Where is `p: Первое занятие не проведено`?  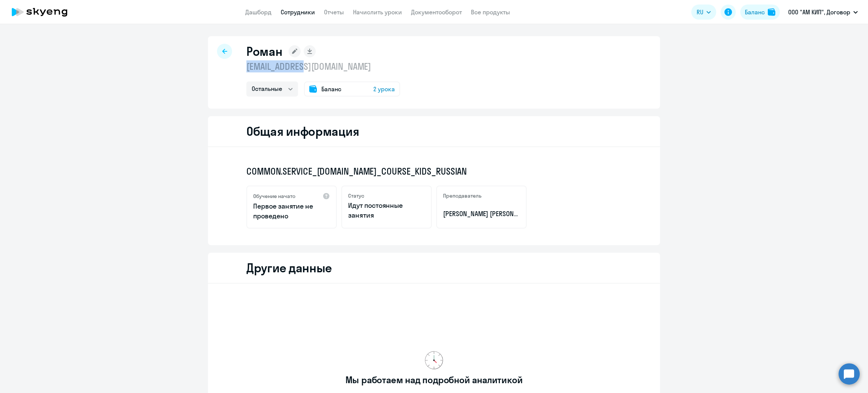
p: Первое занятие не проведено is located at coordinates (292, 211).